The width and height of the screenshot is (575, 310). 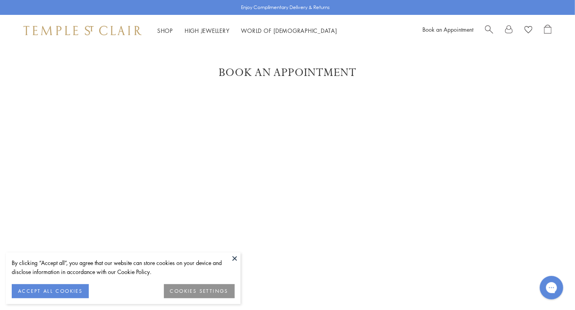 I want to click on h1: Book An Appointment, so click(x=287, y=73).